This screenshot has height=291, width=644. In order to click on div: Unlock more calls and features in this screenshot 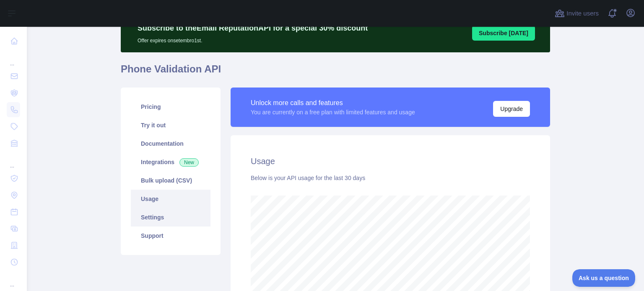, I will do `click(333, 103)`.